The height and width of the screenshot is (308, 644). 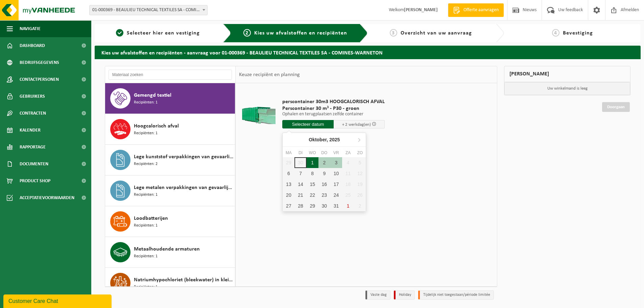 I want to click on button: Loodbatterijen Recipiënten: 1, so click(x=170, y=221).